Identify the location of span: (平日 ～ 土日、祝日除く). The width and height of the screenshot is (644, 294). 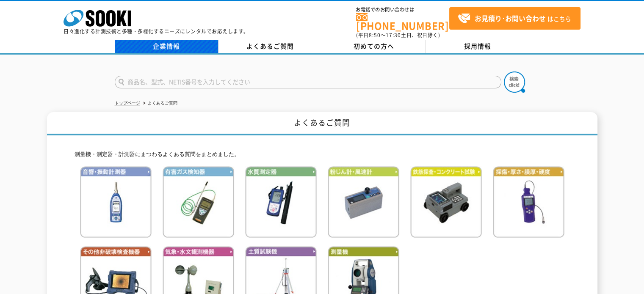
(398, 35).